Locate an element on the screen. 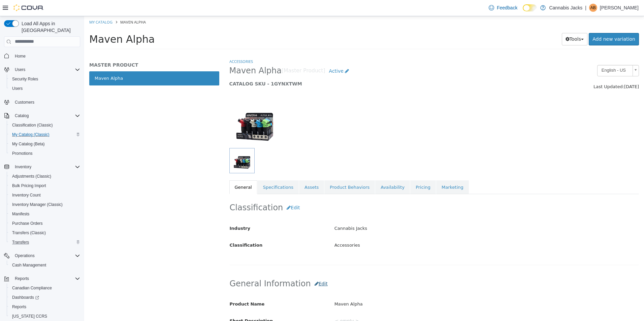 Image resolution: width=644 pixels, height=321 pixels. a: Canadian Compliance is located at coordinates (32, 288).